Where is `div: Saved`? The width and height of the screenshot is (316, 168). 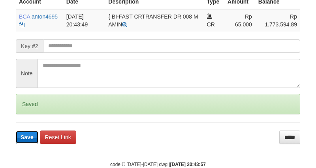
div: Saved is located at coordinates (158, 104).